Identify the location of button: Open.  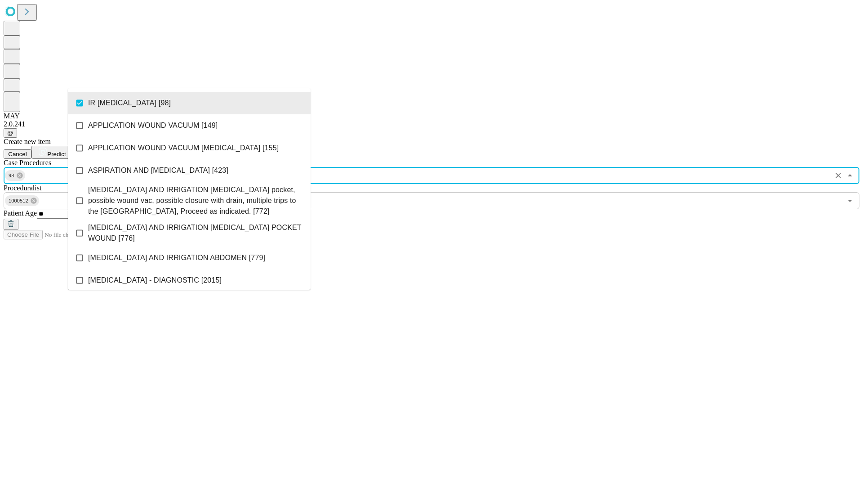
(850, 201).